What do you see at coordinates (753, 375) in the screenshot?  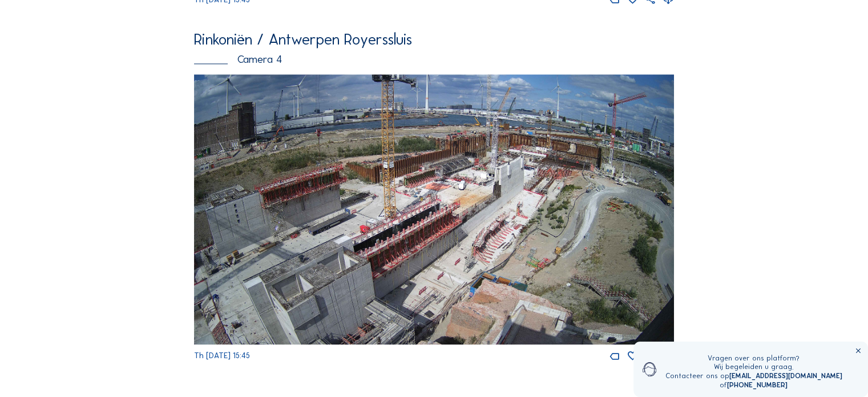 I see `div: Contacteer ons op` at bounding box center [753, 375].